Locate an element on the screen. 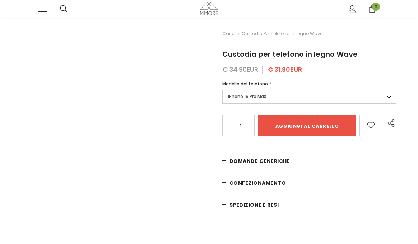  input: Aggiungi al carrello is located at coordinates (307, 126).